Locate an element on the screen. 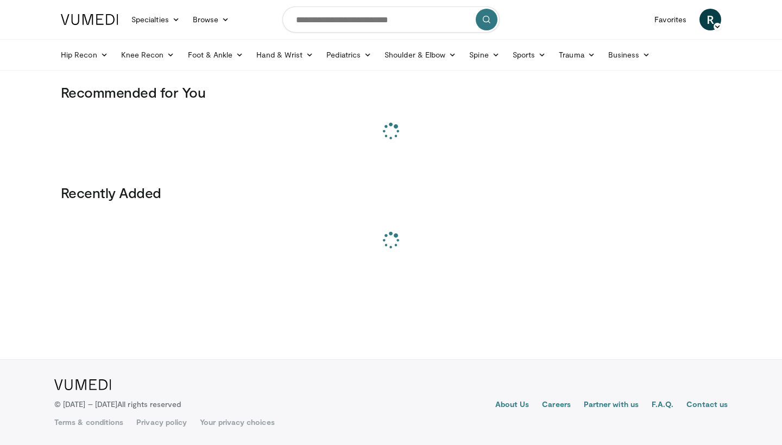  a: Terms & conditions is located at coordinates (88, 422).